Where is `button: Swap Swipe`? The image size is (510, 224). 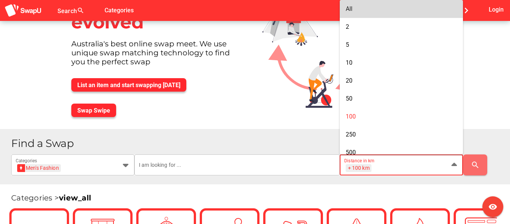
button: Swap Swipe is located at coordinates (94, 110).